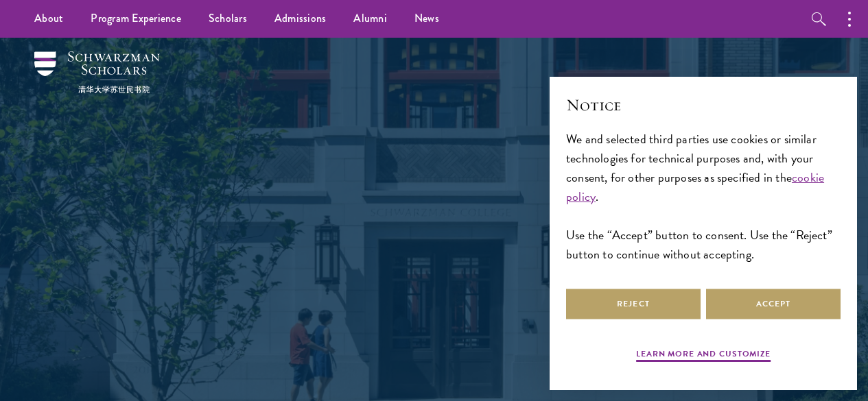 This screenshot has width=868, height=401. I want to click on button: Accept, so click(774, 304).